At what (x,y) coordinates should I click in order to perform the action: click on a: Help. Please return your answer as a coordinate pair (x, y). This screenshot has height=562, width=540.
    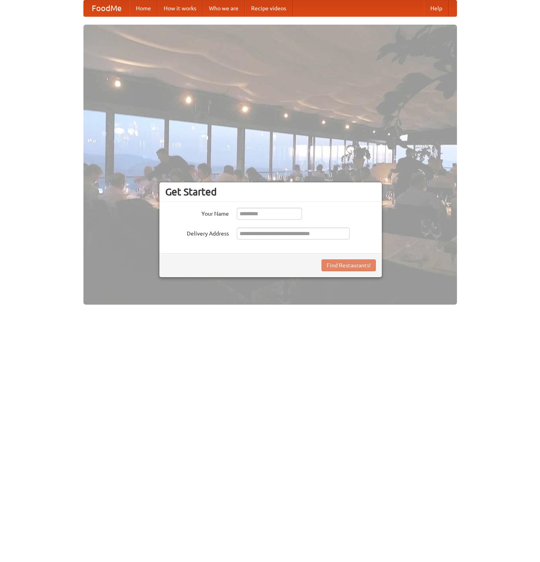
    Looking at the image, I should click on (436, 8).